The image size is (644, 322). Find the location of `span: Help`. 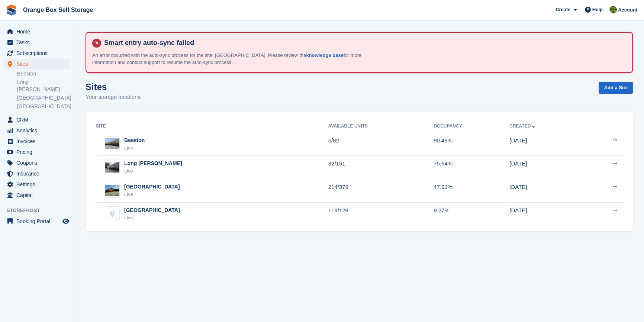

span: Help is located at coordinates (597, 10).